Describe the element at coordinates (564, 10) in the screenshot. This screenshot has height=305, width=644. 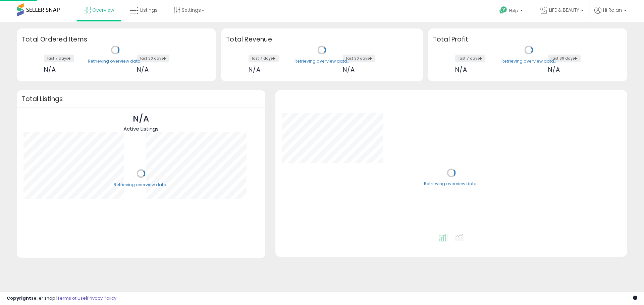
I see `span: LIFE & BEAUTY` at that location.